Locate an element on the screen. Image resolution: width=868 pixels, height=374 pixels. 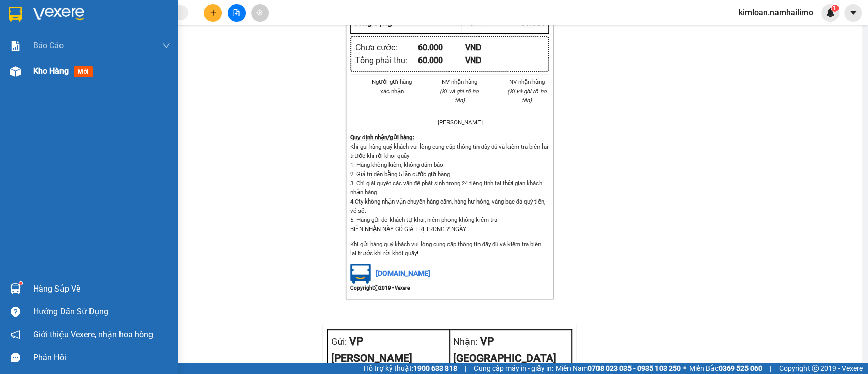
span: Hỗ trợ kỹ thuật: is located at coordinates (411, 368).